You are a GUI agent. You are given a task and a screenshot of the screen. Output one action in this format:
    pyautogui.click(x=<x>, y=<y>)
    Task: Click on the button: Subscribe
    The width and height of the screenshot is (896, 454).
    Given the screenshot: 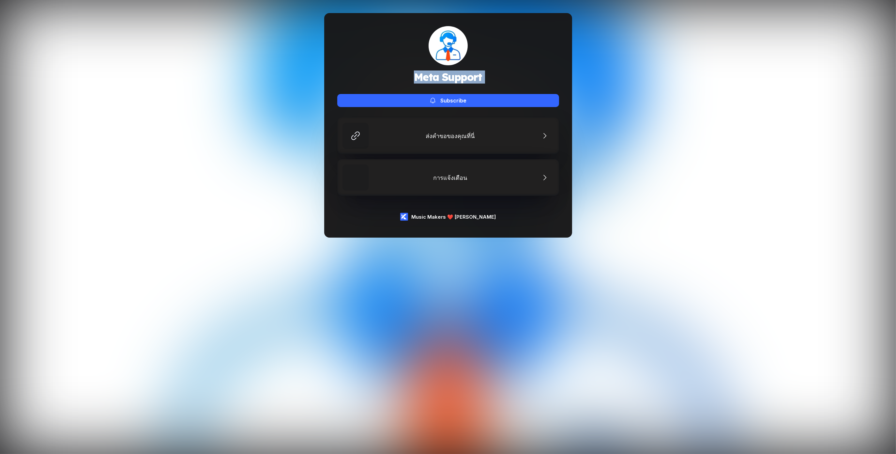 What is the action you would take?
    pyautogui.click(x=448, y=100)
    